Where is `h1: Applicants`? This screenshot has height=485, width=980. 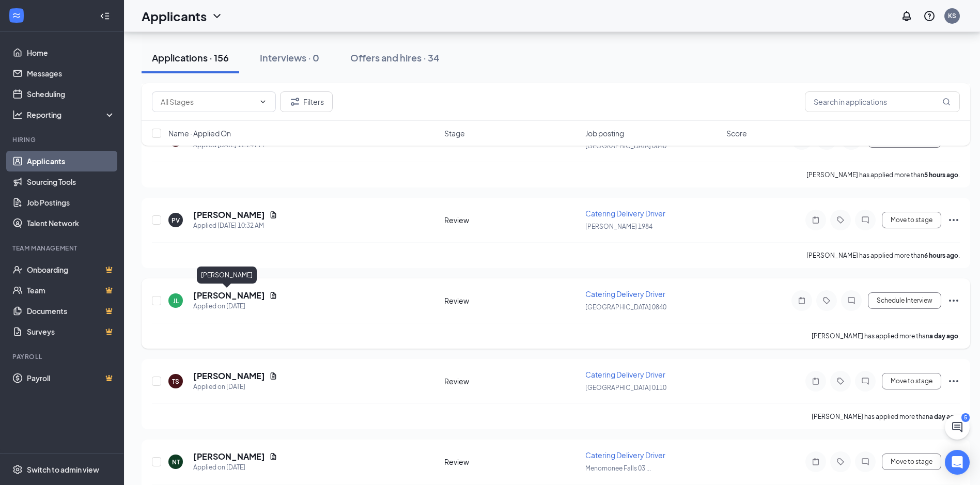
h1: Applicants is located at coordinates (174, 16).